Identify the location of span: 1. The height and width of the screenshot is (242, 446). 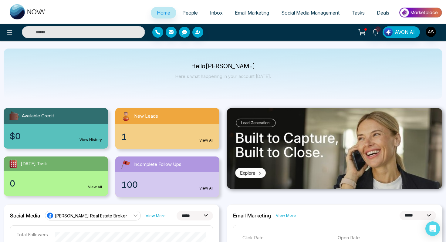
(124, 137).